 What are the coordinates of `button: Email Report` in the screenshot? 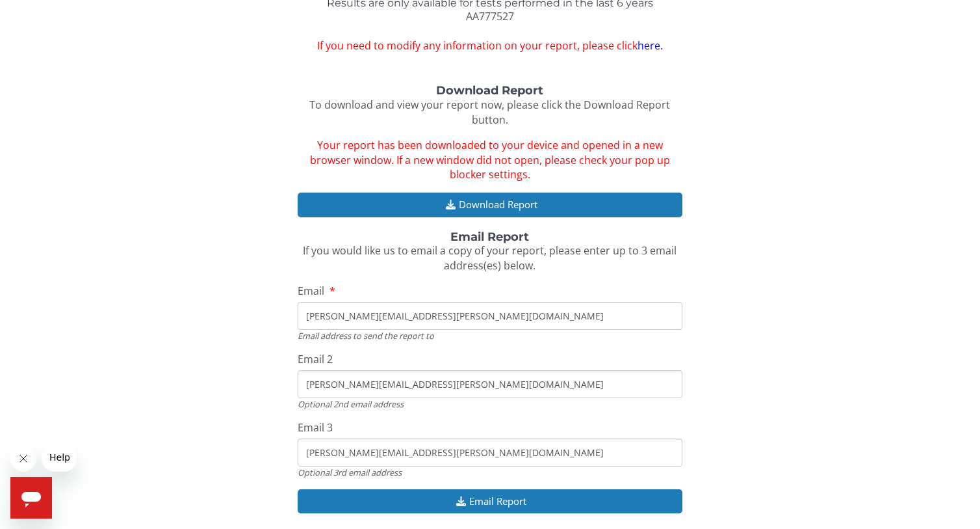 It's located at (489, 500).